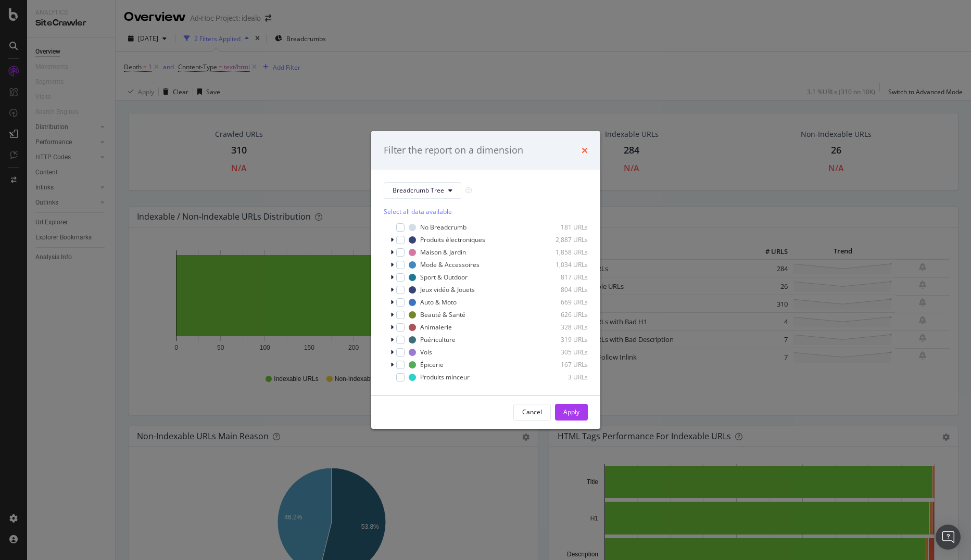  What do you see at coordinates (562, 227) in the screenshot?
I see `div: 181 URLs` at bounding box center [562, 227].